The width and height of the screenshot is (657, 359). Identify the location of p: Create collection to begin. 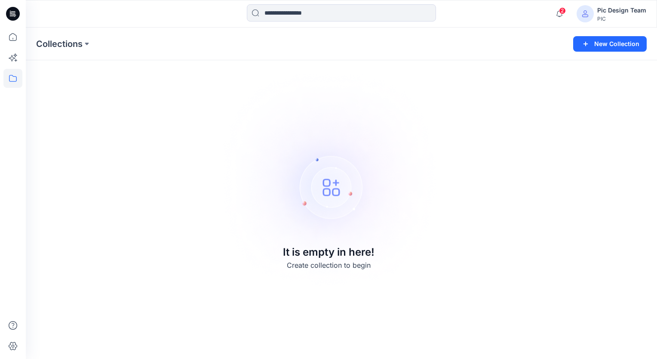
(329, 264).